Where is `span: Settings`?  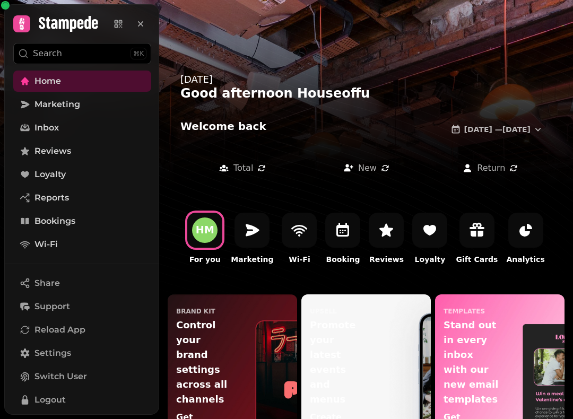
span: Settings is located at coordinates (53, 353).